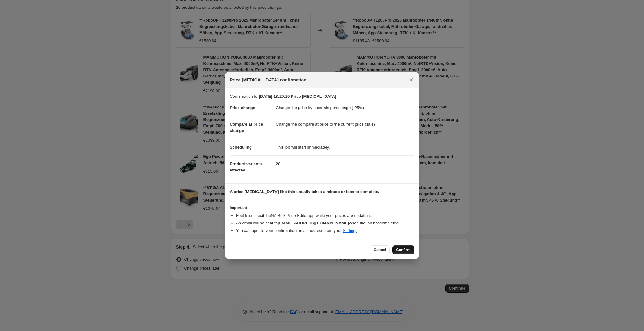 This screenshot has width=644, height=331. Describe the element at coordinates (242, 108) in the screenshot. I see `span: Price change` at that location.